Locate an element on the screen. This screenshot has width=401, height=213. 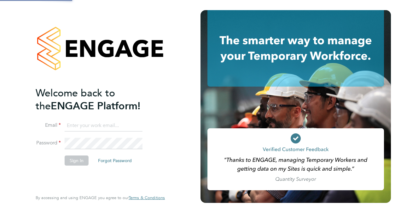
h2: ENGAGE Platform! is located at coordinates (97, 99).